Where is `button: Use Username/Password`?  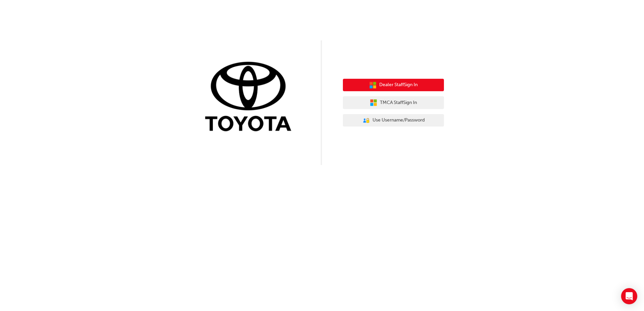
button: Use Username/Password is located at coordinates (393, 121).